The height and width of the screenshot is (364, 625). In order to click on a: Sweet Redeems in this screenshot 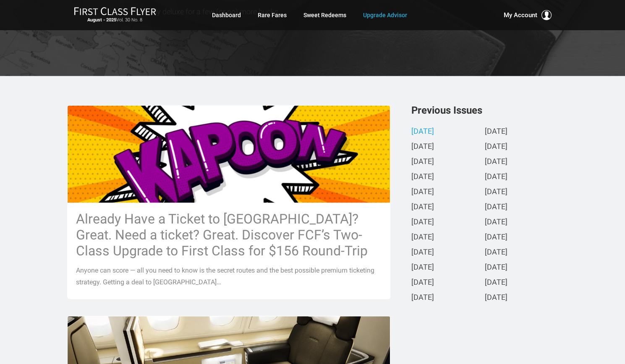, I will do `click(325, 15)`.